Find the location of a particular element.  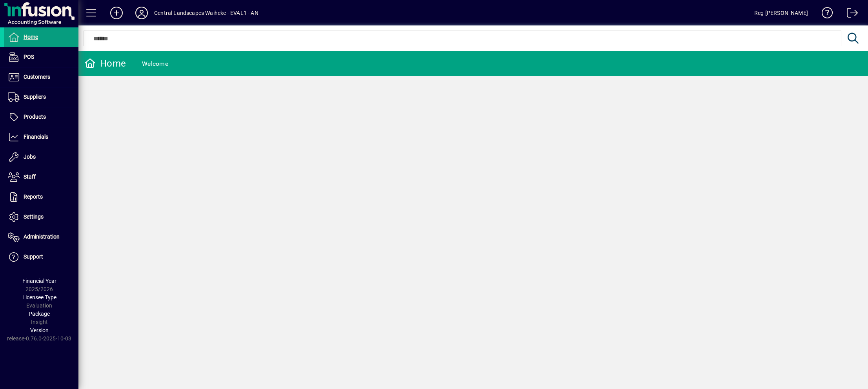

span: Package is located at coordinates (39, 314).